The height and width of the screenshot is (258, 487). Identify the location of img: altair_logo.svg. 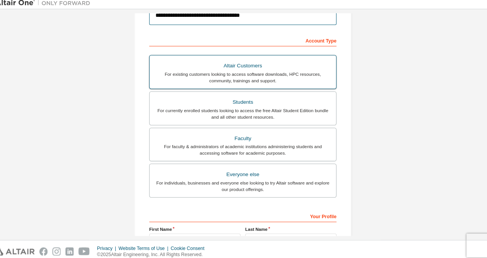
(22, 247).